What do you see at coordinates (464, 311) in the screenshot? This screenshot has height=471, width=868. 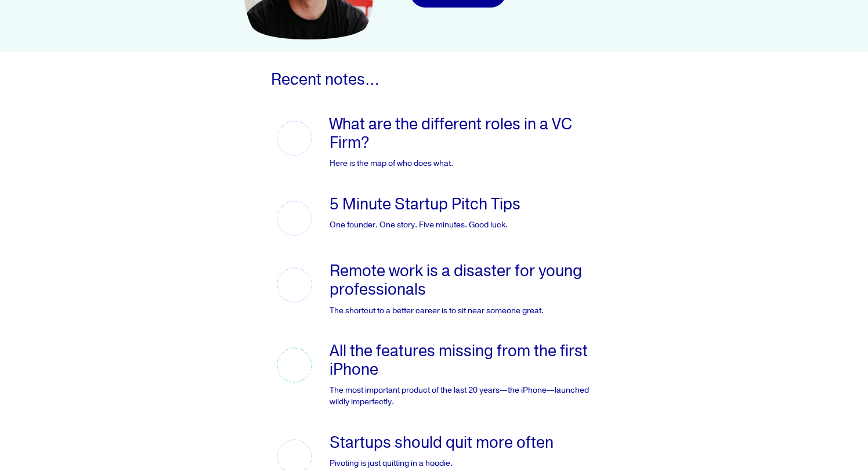 I see `p: The shortcut to a better career is to sit near someone great.` at bounding box center [464, 311].